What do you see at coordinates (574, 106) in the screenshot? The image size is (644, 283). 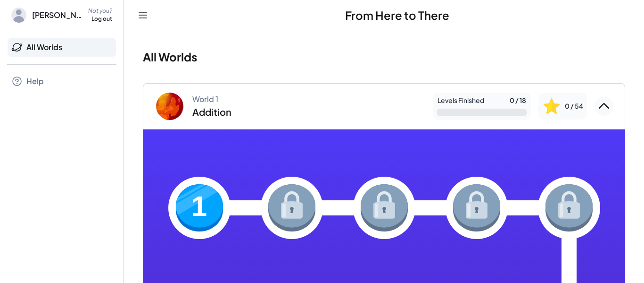 I see `div: 0 / 54` at bounding box center [574, 106].